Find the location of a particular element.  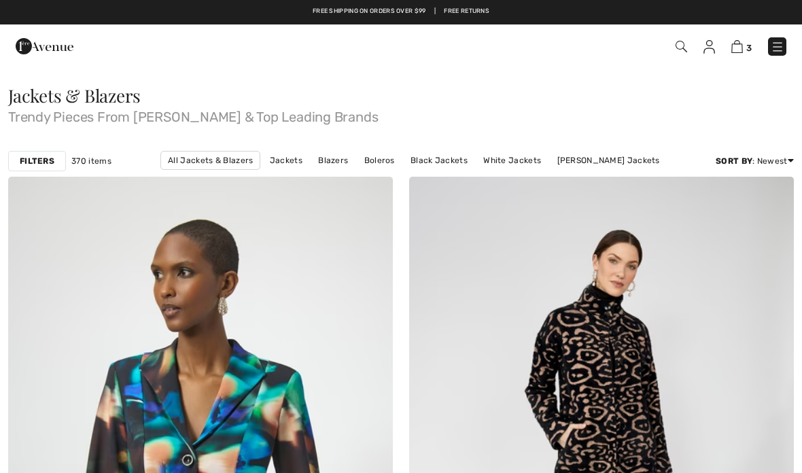

a: Black Jackets is located at coordinates (439, 160).